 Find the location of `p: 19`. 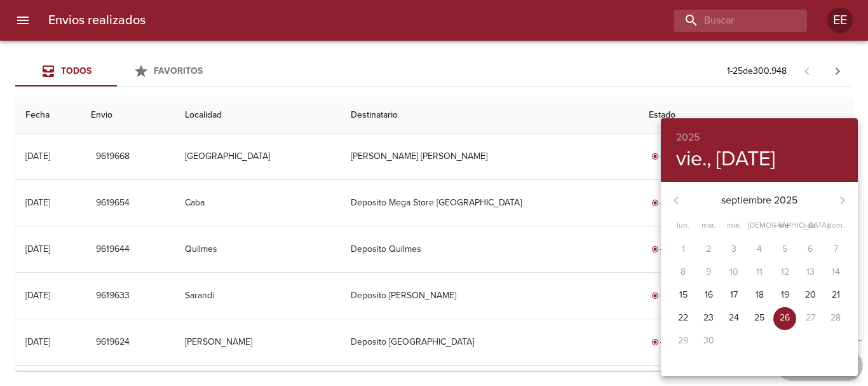

p: 19 is located at coordinates (785, 295).